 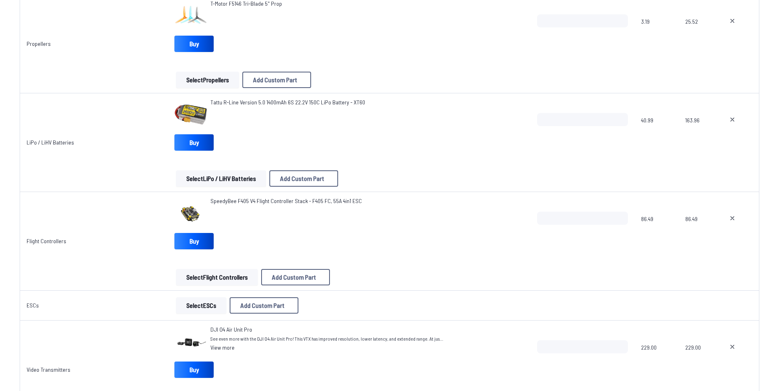 I want to click on a: SelectPropellers, so click(x=207, y=80).